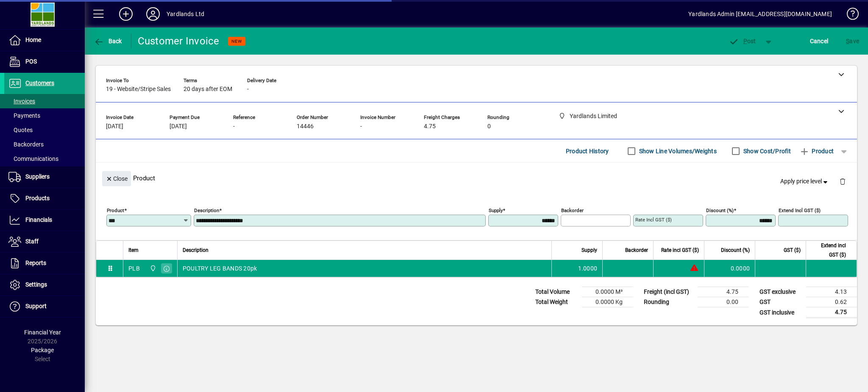 This screenshot has height=392, width=868. Describe the element at coordinates (489, 127) in the screenshot. I see `span: 0` at that location.